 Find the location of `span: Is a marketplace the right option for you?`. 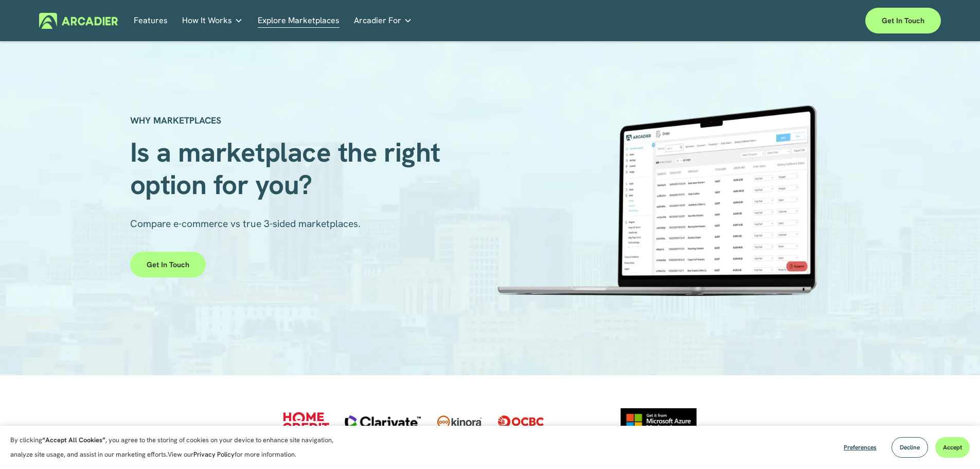

span: Is a marketplace the right option for you? is located at coordinates (289, 168).